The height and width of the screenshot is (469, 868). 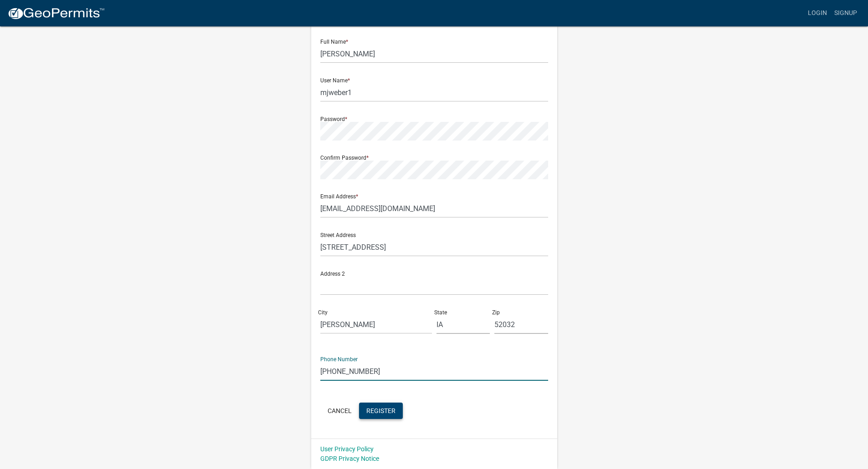 I want to click on a: Signup, so click(x=845, y=13).